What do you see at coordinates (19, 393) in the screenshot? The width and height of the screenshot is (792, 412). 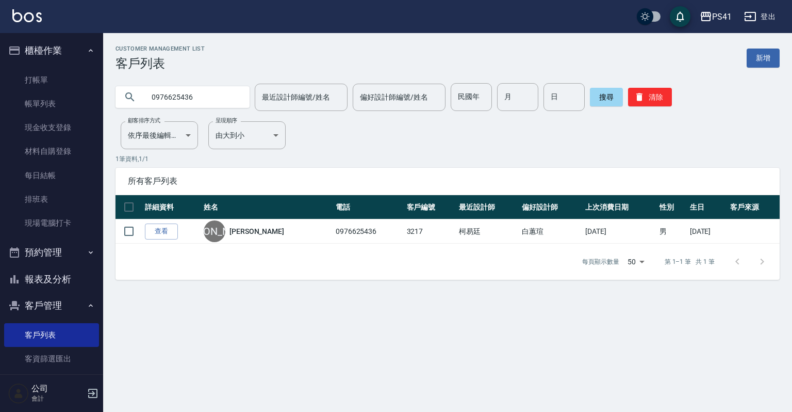 I see `img: Person` at bounding box center [19, 393].